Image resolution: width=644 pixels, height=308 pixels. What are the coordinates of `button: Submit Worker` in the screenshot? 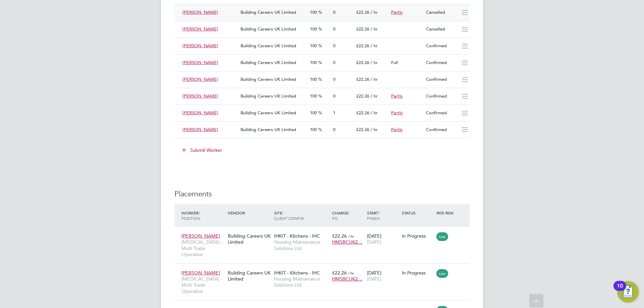 It's located at (202, 150).